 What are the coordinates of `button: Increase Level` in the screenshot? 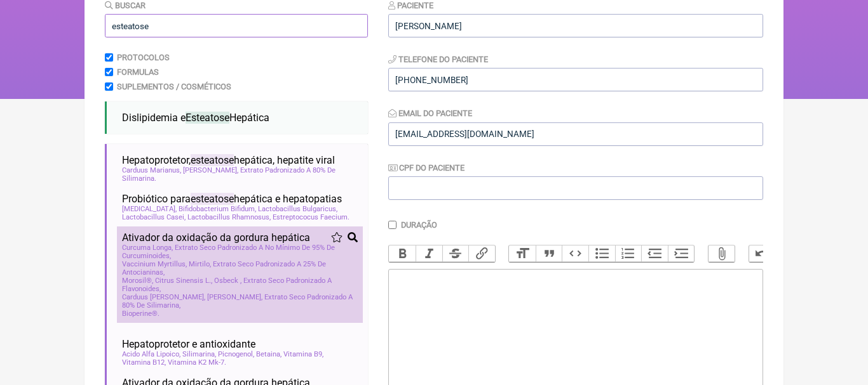 It's located at (681, 254).